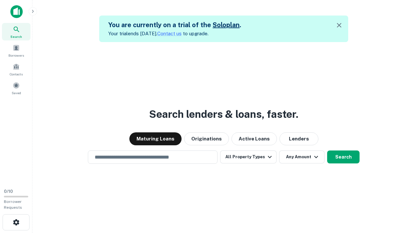 The height and width of the screenshot is (233, 415). I want to click on a: Search, so click(16, 32).